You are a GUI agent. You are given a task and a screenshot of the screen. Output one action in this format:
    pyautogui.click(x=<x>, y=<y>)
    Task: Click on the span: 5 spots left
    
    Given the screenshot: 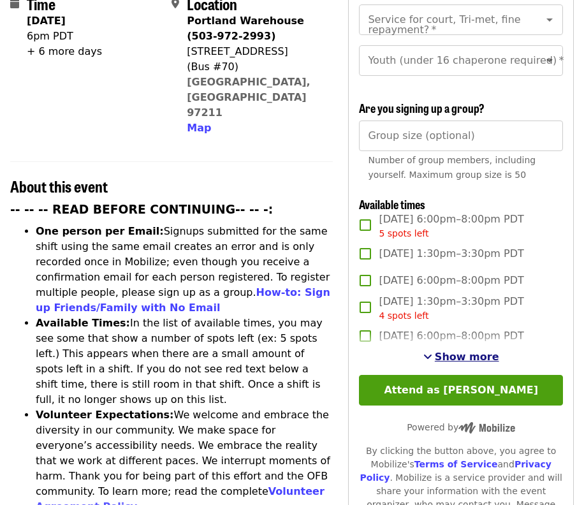 What is the action you would take?
    pyautogui.click(x=404, y=233)
    